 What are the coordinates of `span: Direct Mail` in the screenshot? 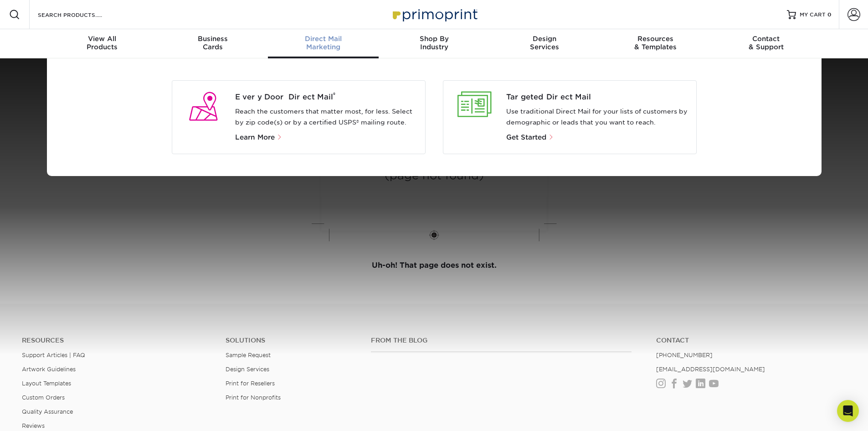 It's located at (323, 39).